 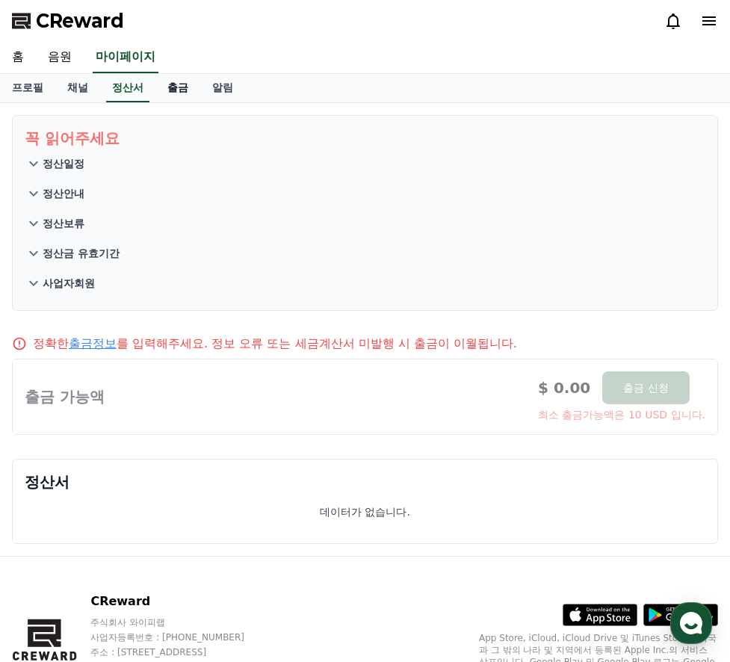 What do you see at coordinates (178, 88) in the screenshot?
I see `a: 출금` at bounding box center [178, 88].